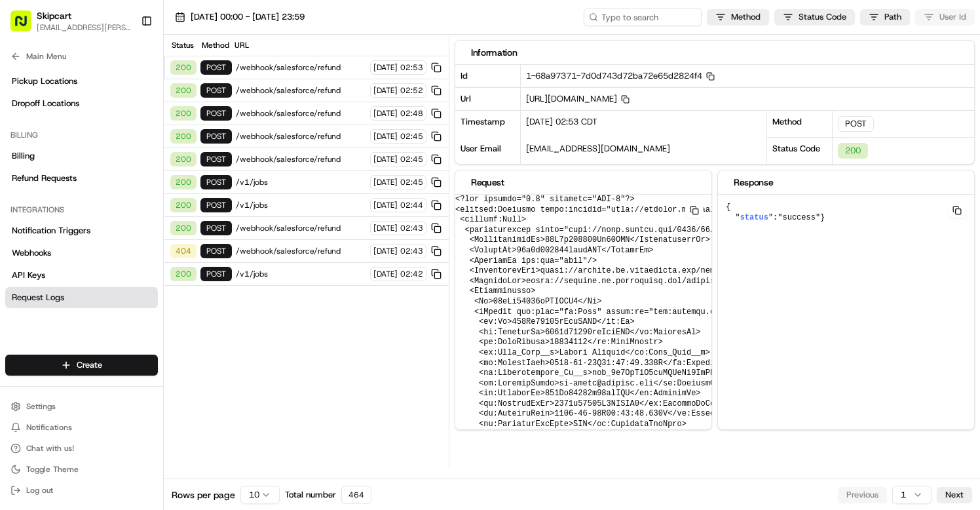  I want to click on div: Id, so click(488, 76).